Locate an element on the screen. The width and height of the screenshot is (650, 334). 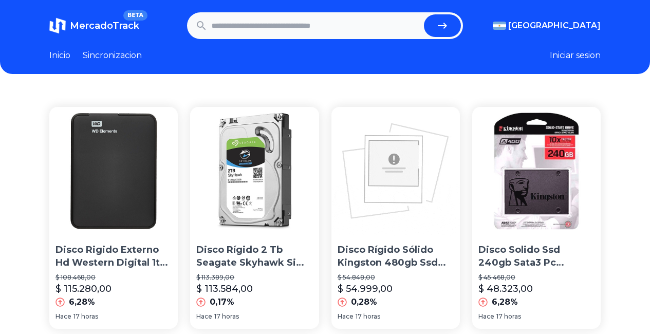
img: Disco Solido Ssd 240gb Sata3 Pc Notebook Mac is located at coordinates (536, 171).